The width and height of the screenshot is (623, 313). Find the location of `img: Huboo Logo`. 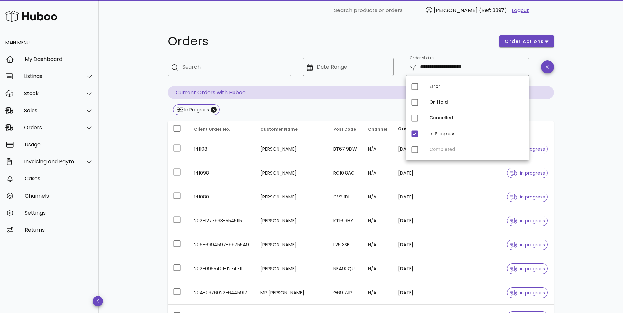

img: Huboo Logo is located at coordinates (31, 16).